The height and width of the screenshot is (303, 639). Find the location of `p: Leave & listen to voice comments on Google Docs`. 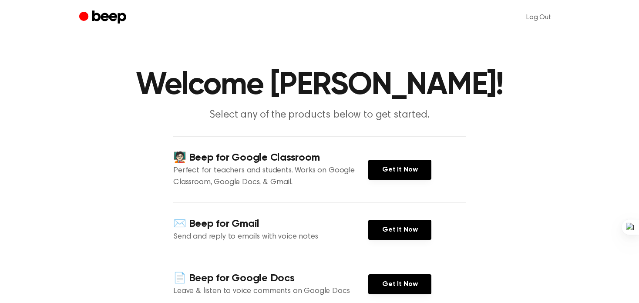

p: Leave & listen to voice comments on Google Docs is located at coordinates (271, 291).